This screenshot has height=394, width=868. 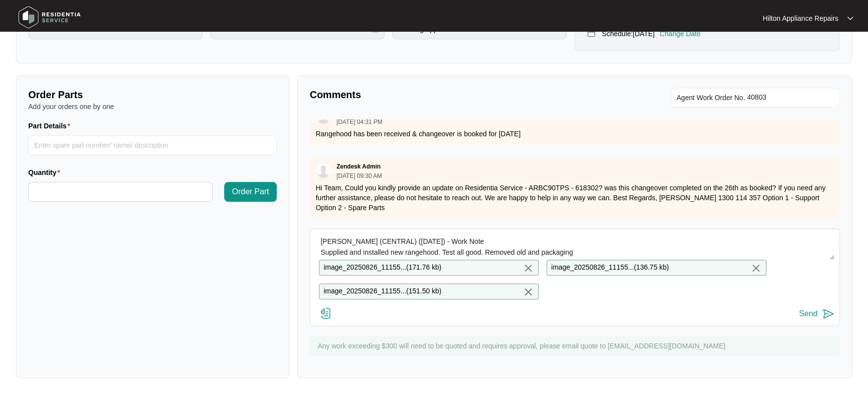 I want to click on p: Hilton Appliance Repairs, so click(x=800, y=18).